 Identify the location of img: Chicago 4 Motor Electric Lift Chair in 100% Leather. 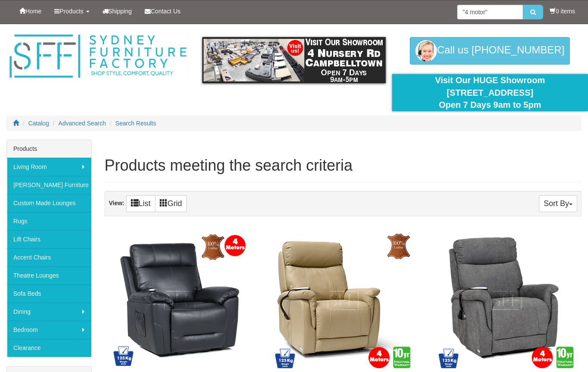
(179, 300).